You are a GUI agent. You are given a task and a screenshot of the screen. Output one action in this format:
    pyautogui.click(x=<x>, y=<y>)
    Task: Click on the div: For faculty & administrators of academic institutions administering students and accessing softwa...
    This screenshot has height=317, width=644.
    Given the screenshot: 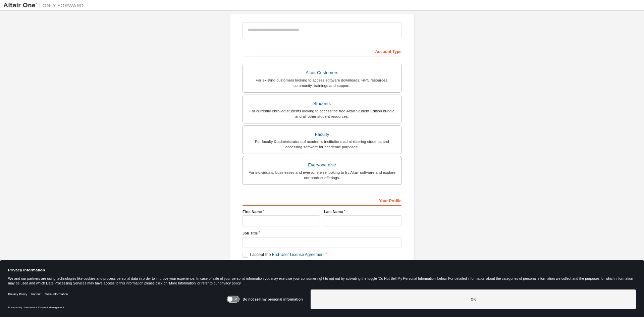 What is the action you would take?
    pyautogui.click(x=322, y=145)
    